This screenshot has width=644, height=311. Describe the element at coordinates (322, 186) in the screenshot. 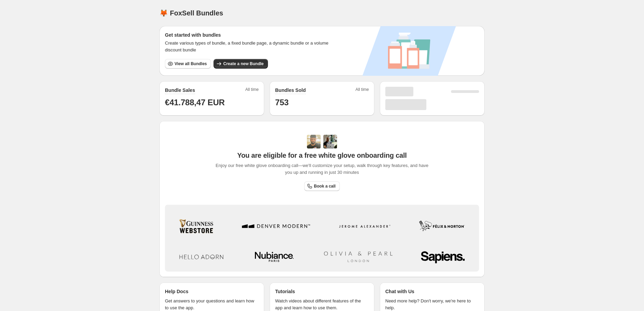

I see `a: Book a call` at that location.